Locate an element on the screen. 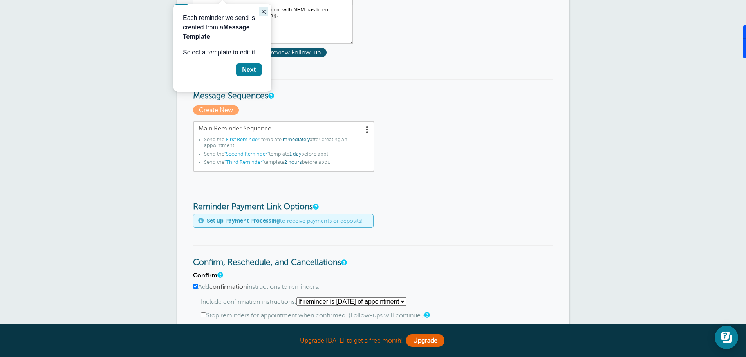  p: Each reminder we send is created from a is located at coordinates (49, 24).